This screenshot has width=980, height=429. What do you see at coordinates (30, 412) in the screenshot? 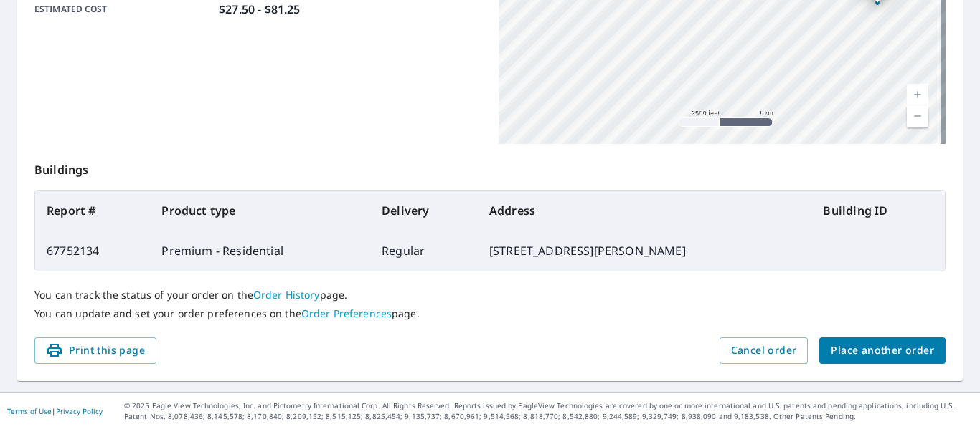
I see `a: Terms of Use` at bounding box center [30, 412].